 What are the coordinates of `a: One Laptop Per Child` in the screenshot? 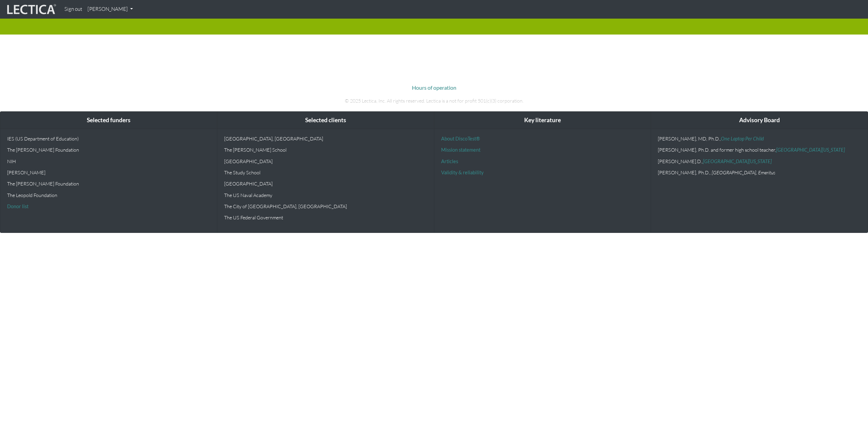 It's located at (742, 139).